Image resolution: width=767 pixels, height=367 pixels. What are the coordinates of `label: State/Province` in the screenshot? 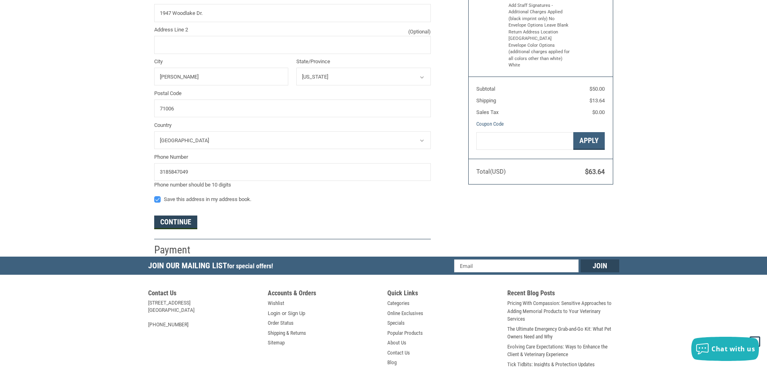 It's located at (363, 62).